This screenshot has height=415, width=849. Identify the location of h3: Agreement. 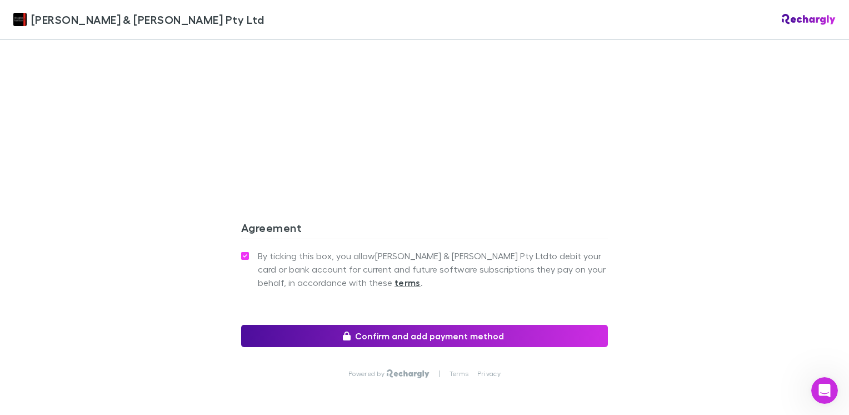
(425, 230).